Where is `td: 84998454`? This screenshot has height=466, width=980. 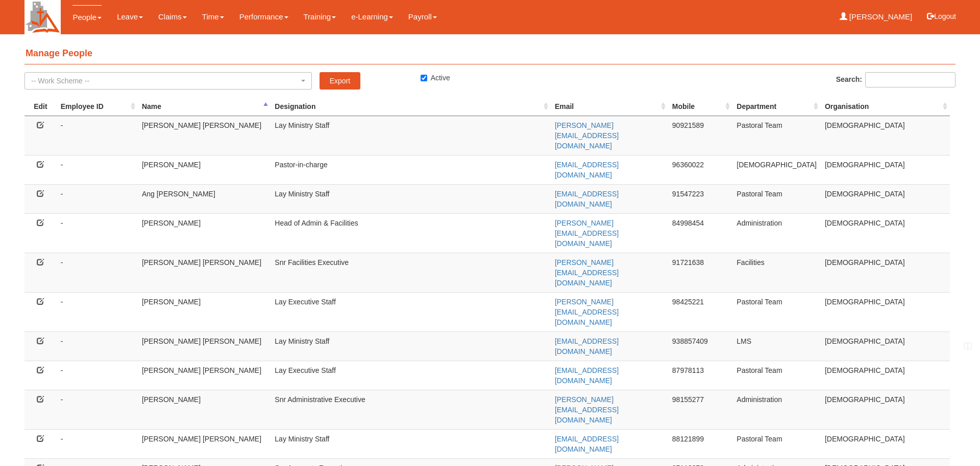 td: 84998454 is located at coordinates (701, 233).